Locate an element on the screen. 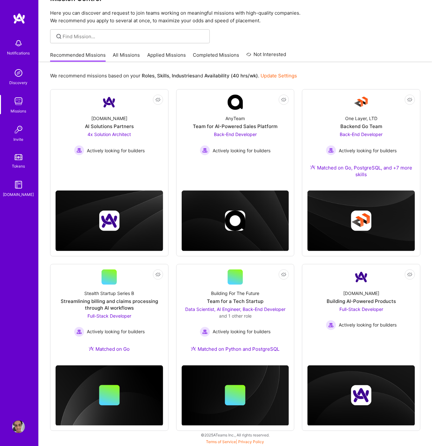 The width and height of the screenshot is (432, 446). div: Notifications is located at coordinates (18, 53).